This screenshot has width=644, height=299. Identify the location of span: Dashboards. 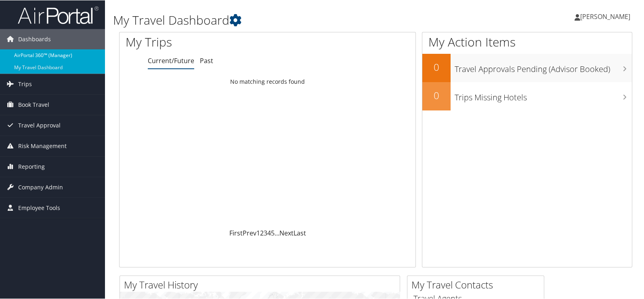
(34, 39).